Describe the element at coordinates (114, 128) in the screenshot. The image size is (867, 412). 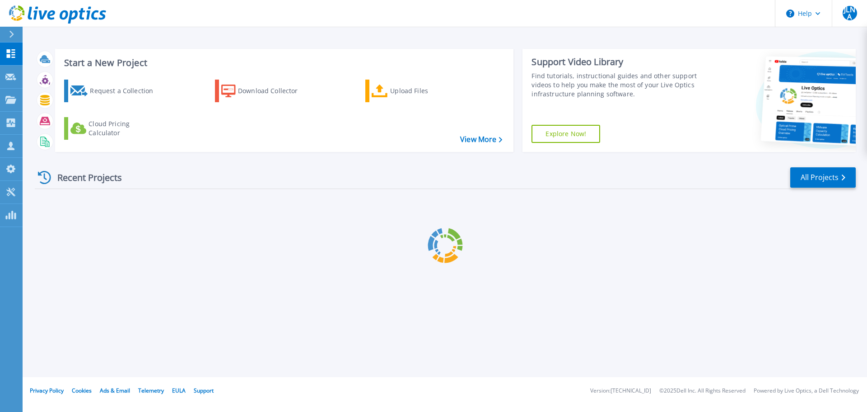
I see `a: Cloud Pricing Calculator` at that location.